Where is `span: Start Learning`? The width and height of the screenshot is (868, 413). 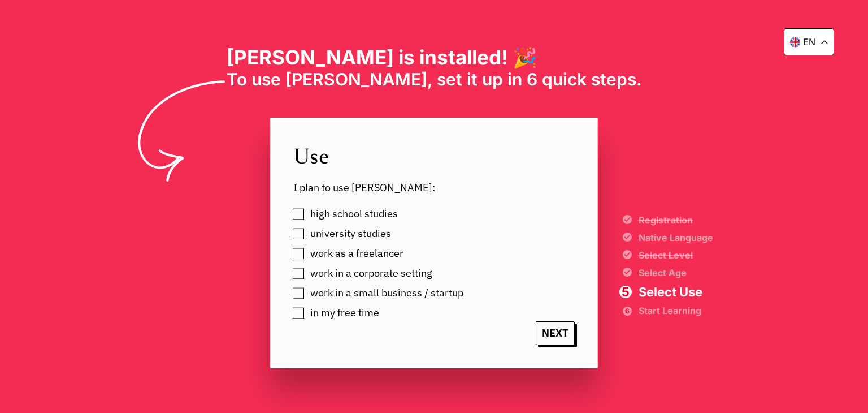
span: Start Learning is located at coordinates (676, 310).